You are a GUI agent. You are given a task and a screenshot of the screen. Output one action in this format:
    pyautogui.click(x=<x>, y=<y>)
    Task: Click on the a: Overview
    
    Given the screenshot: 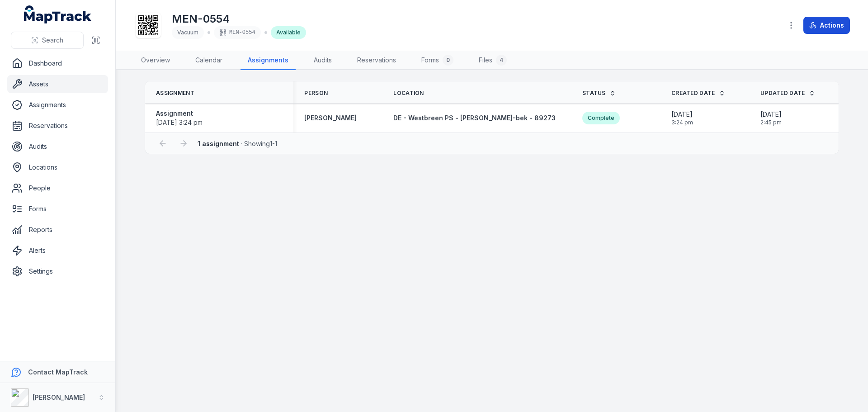 What is the action you would take?
    pyautogui.click(x=156, y=61)
    